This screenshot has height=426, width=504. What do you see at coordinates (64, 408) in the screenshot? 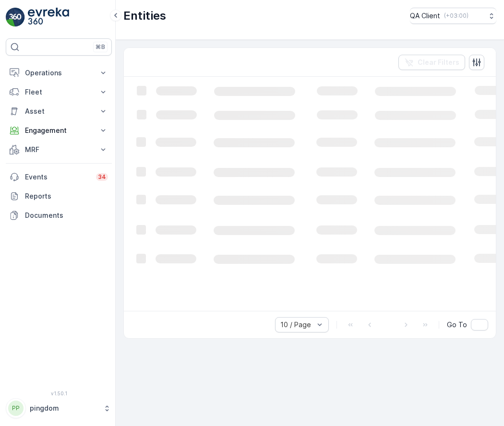
I see `p: pingdom` at bounding box center [64, 408].